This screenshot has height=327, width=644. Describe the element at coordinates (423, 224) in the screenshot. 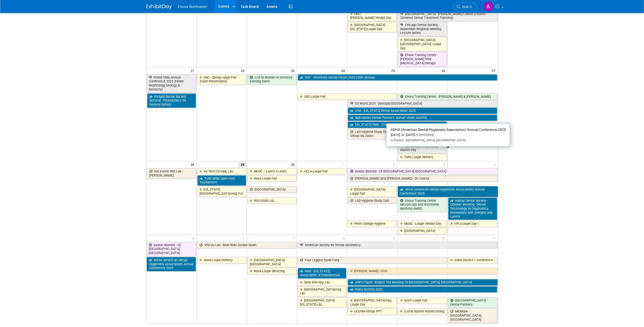

I see `a: MUSC - Loupe Vendor Day` at that location.